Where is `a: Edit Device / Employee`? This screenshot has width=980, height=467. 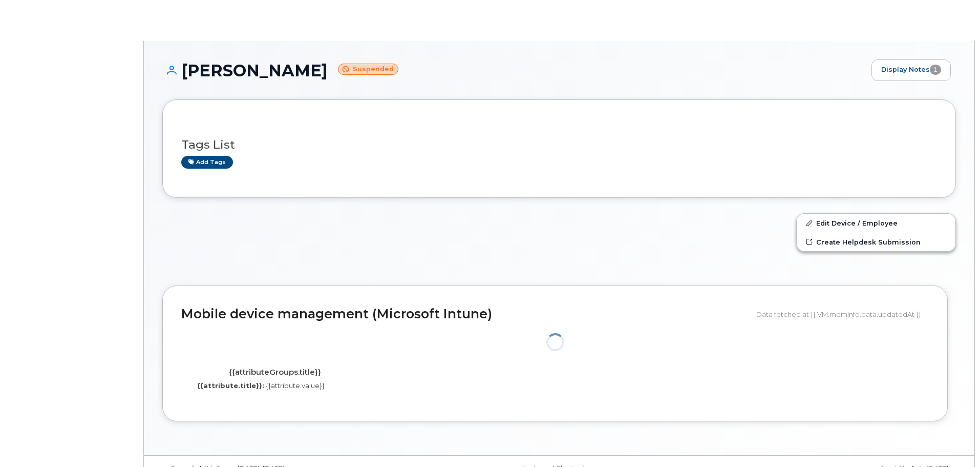 a: Edit Device / Employee is located at coordinates (875, 223).